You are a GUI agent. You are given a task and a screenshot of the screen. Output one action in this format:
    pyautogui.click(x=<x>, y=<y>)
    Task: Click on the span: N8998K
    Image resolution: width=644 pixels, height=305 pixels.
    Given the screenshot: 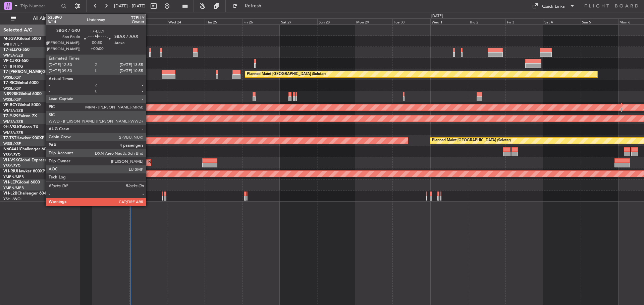 What is the action you would take?
    pyautogui.click(x=11, y=95)
    